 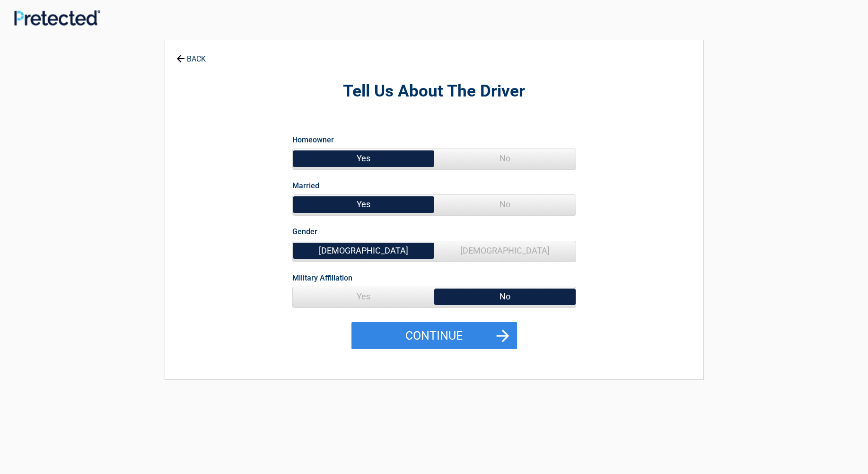 I want to click on label: Married, so click(x=305, y=186).